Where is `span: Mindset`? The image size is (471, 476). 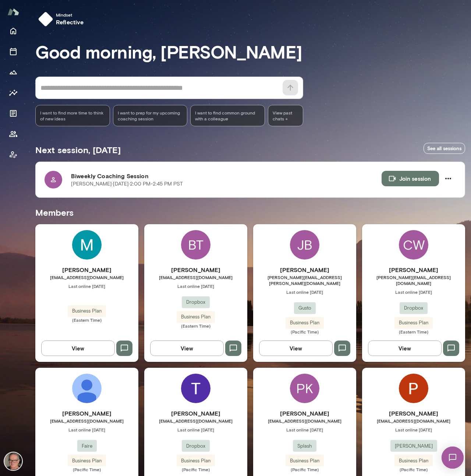
span: Mindset is located at coordinates (70, 15).